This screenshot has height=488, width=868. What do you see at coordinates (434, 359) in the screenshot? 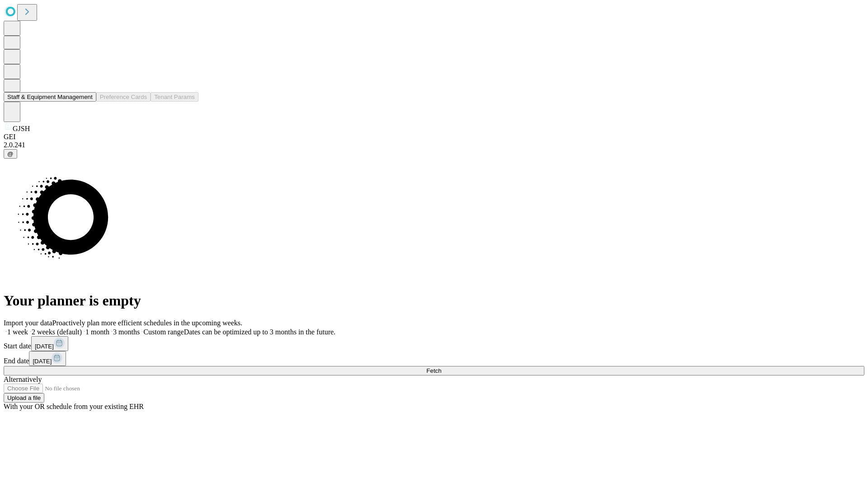
I see `div: End date` at bounding box center [434, 359].